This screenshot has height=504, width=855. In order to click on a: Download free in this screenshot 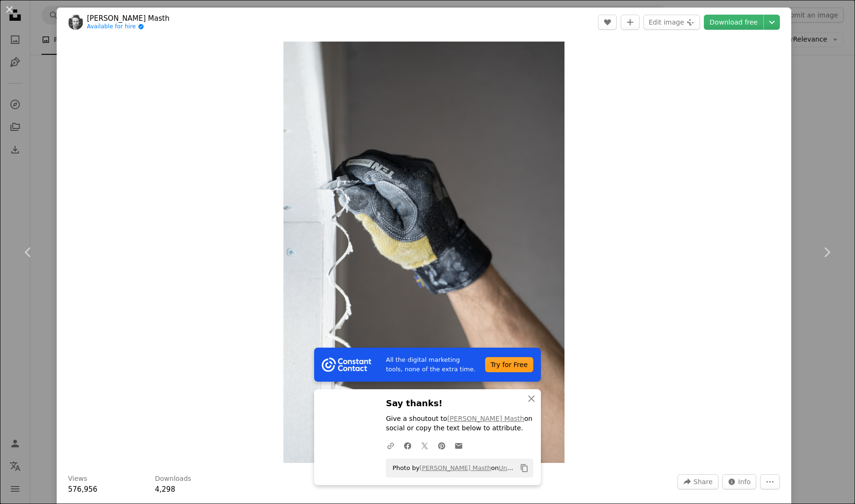, I will do `click(734, 22)`.